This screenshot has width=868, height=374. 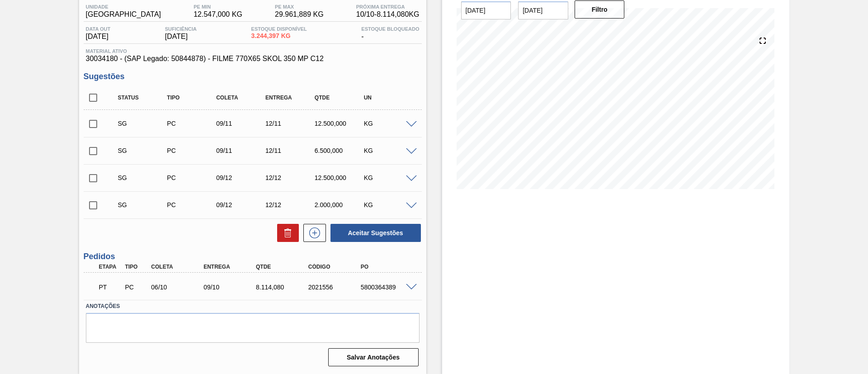 What do you see at coordinates (388, 14) in the screenshot?
I see `span: 10/10 - 8.114,080 KG` at bounding box center [388, 14].